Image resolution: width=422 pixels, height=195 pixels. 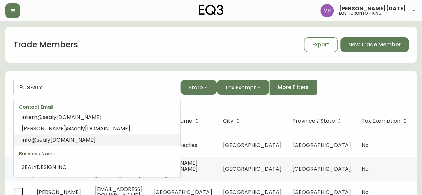 What do you see at coordinates (97, 107) in the screenshot?
I see `div: Contact Email` at bounding box center [97, 107].